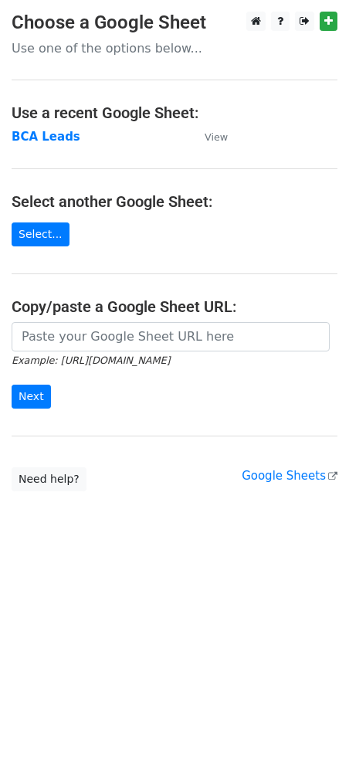  I want to click on h4: Use a recent Google Sheet:, so click(175, 113).